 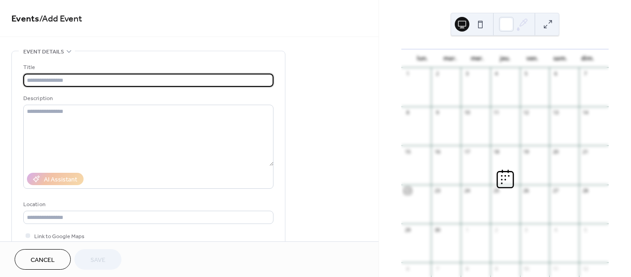 What do you see at coordinates (585, 190) in the screenshot?
I see `div: 28` at bounding box center [585, 190].